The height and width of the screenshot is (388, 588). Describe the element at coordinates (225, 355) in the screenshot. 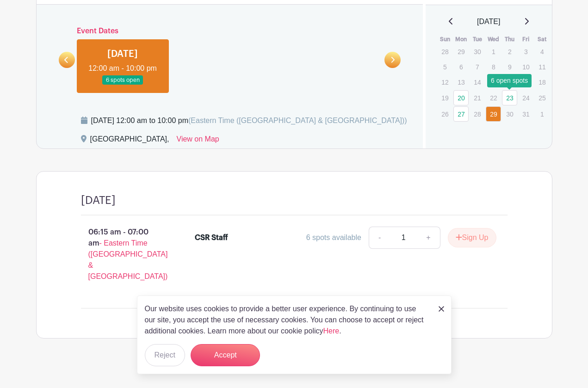

I see `button: Accept` at that location.